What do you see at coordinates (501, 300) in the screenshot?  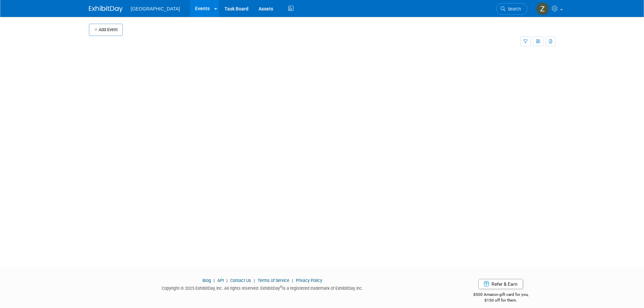 I see `div: $150 off for them.` at bounding box center [501, 300].